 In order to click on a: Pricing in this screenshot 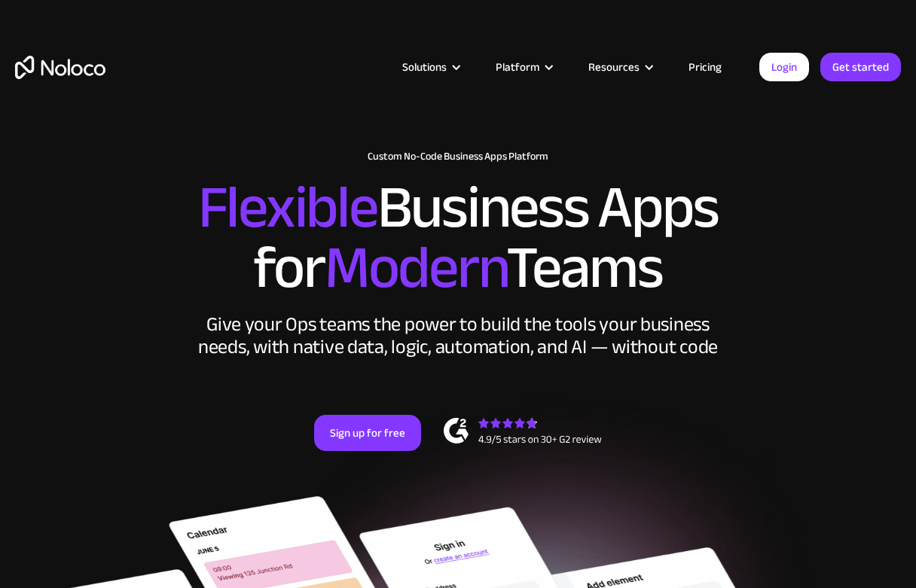, I will do `click(704, 67)`.